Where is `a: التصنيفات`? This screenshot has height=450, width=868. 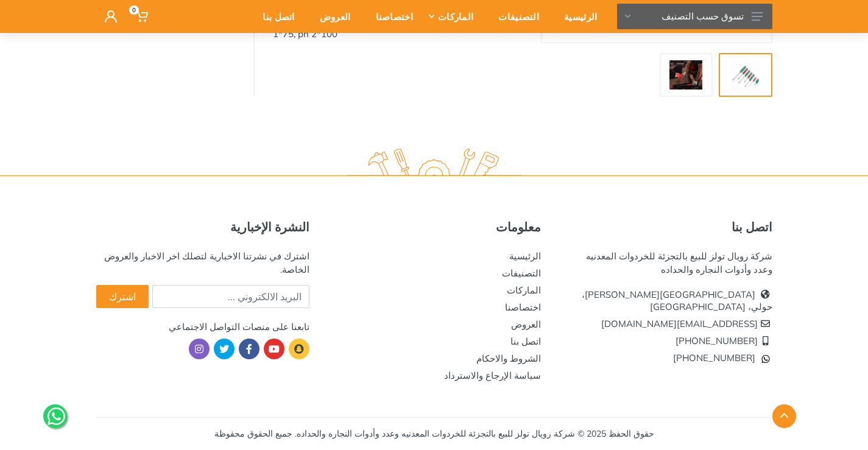 a: التصنيفات is located at coordinates (521, 273).